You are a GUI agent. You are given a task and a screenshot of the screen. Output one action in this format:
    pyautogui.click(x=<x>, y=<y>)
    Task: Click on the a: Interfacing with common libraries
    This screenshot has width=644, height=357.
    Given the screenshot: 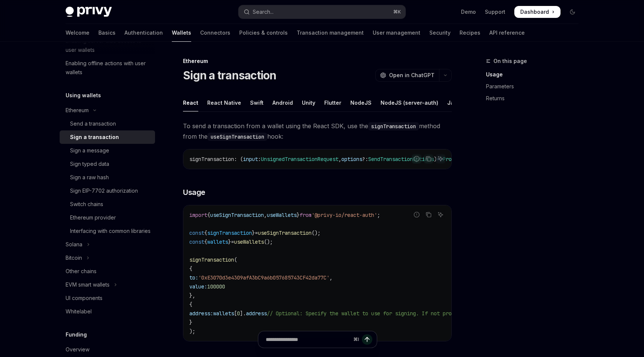 What is the action you would take?
    pyautogui.click(x=107, y=231)
    